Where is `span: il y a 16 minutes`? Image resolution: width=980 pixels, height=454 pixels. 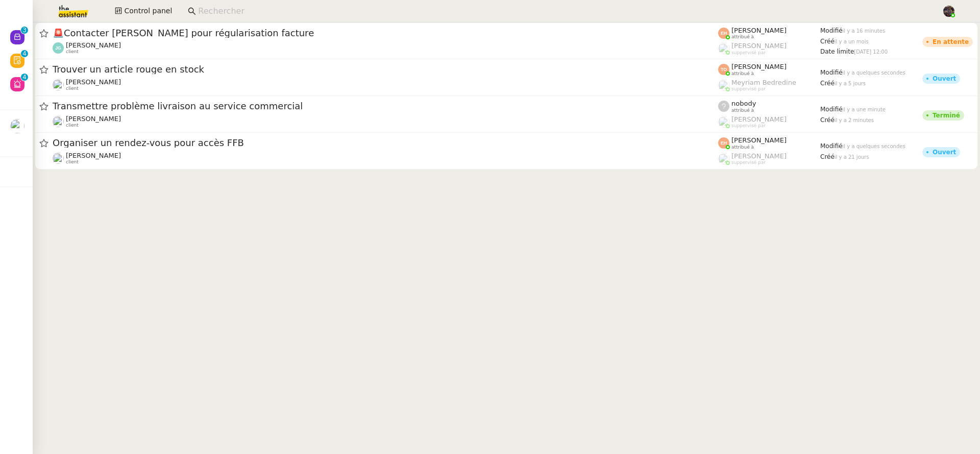 span: il y a 16 minutes is located at coordinates (864, 31).